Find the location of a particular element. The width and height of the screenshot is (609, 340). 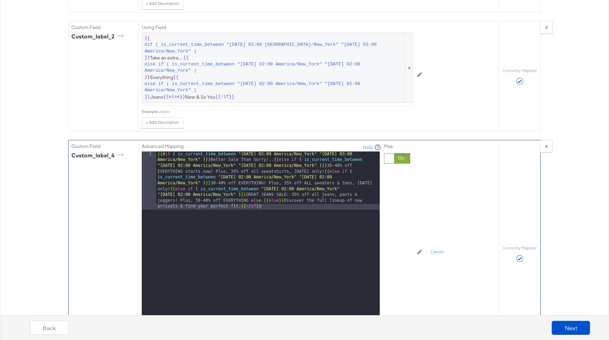

button: Back is located at coordinates (49, 328).